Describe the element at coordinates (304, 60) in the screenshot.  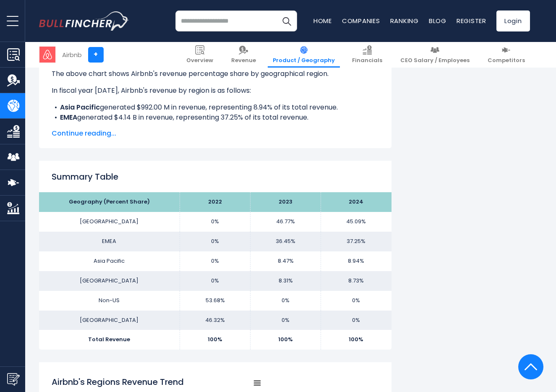
I see `span: Product / Geography` at that location.